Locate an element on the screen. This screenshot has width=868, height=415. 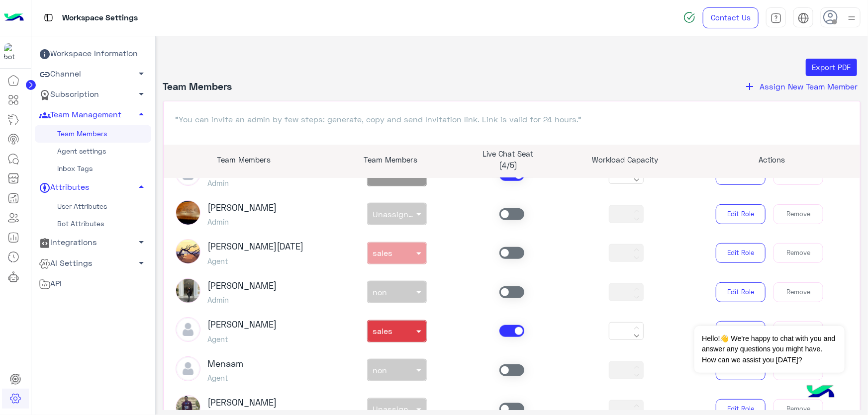
a: Contact Us is located at coordinates (731, 18).